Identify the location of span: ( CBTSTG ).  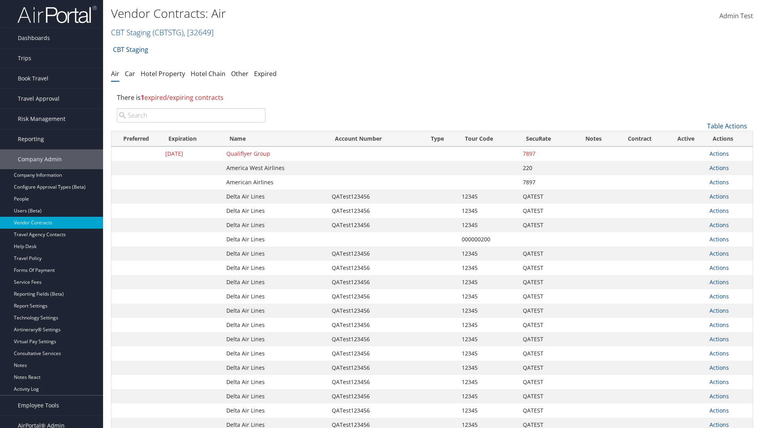
(168, 32).